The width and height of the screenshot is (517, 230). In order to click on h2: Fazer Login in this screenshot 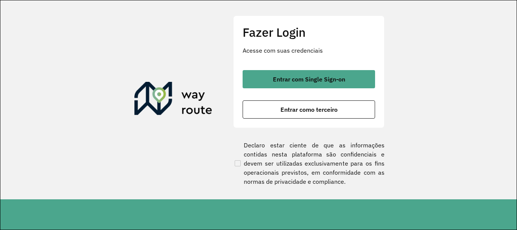, I will do `click(309, 32)`.